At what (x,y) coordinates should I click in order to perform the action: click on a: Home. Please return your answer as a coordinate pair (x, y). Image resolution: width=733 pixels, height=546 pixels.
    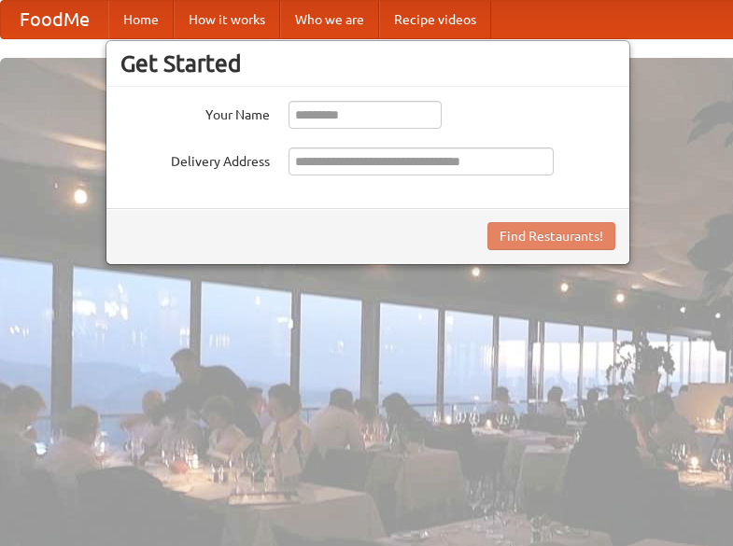
    Looking at the image, I should click on (141, 20).